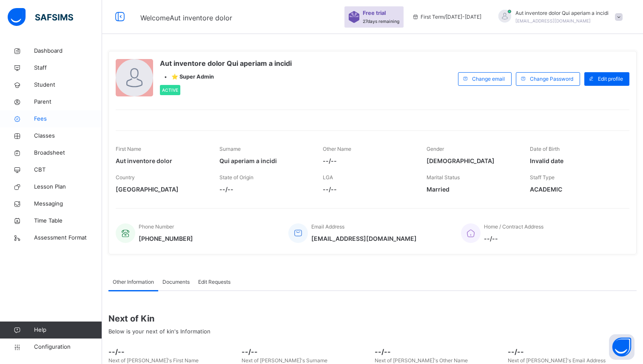 The height and width of the screenshot is (364, 643). I want to click on span: Configuration, so click(68, 347).